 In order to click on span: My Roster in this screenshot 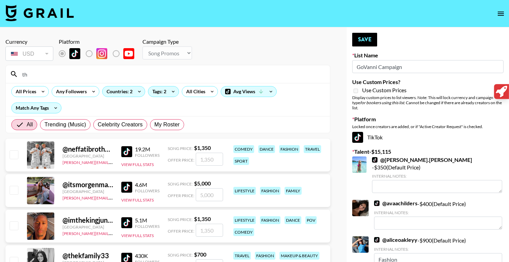, I will do `click(167, 125)`.